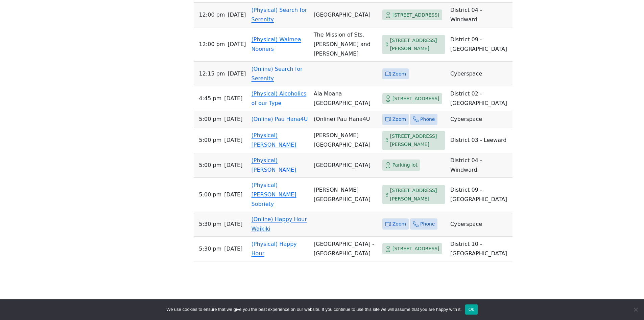 Image resolution: width=644 pixels, height=320 pixels. What do you see at coordinates (277, 74) in the screenshot?
I see `a: (Online) Search for Serenity` at bounding box center [277, 74].